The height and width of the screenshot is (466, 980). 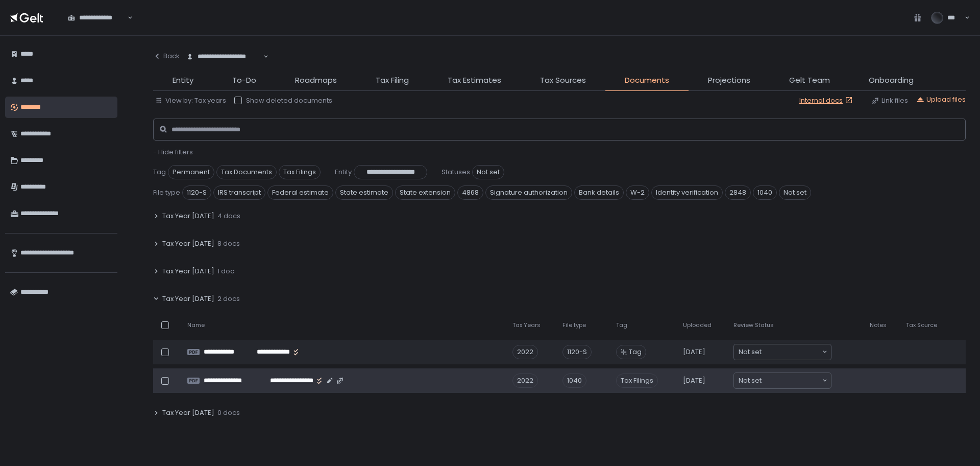 I want to click on div: View by: Tax years, so click(x=190, y=100).